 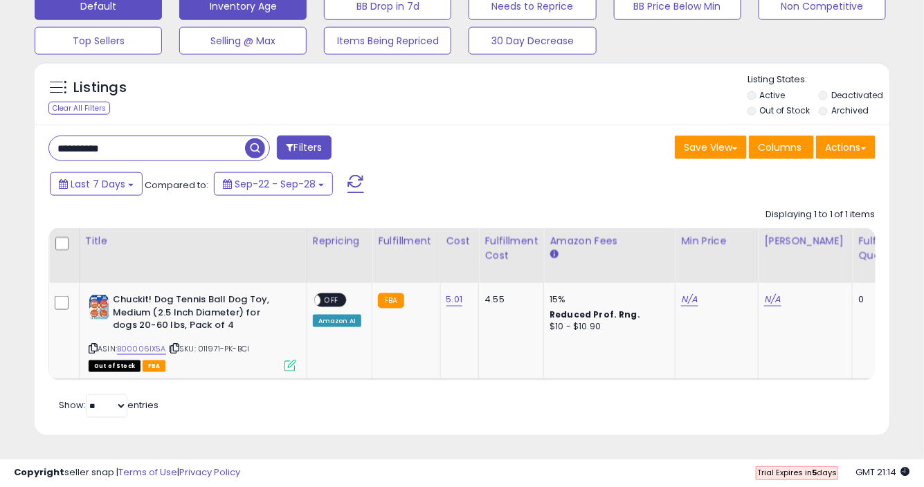 I want to click on div: 0, so click(x=880, y=300).